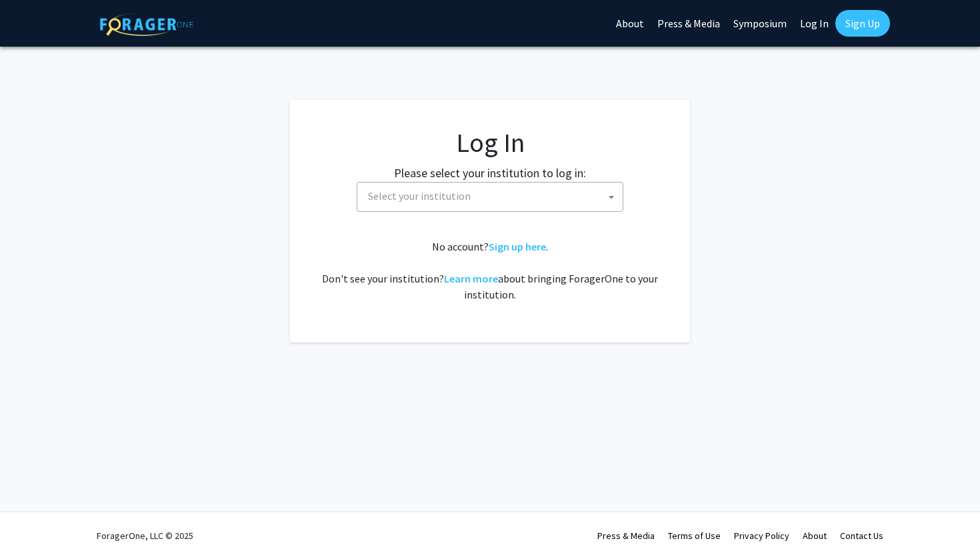 This screenshot has width=980, height=559. I want to click on div: ForagerOne, LLC © 2025, so click(145, 535).